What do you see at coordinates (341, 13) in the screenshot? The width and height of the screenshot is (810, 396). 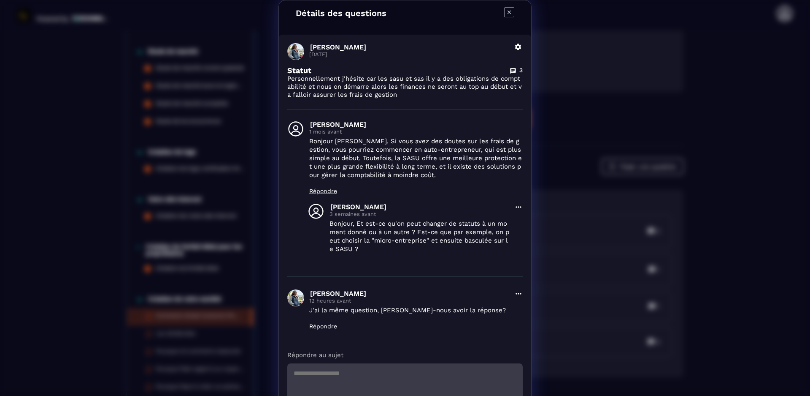 I see `h4: Détails des questions` at bounding box center [341, 13].